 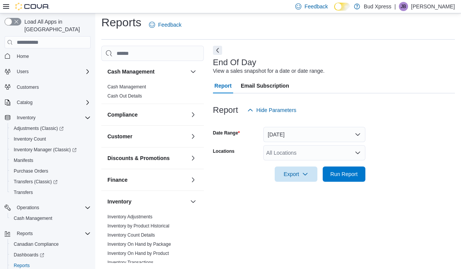 What do you see at coordinates (23, 56) in the screenshot?
I see `a: Home` at bounding box center [23, 56].